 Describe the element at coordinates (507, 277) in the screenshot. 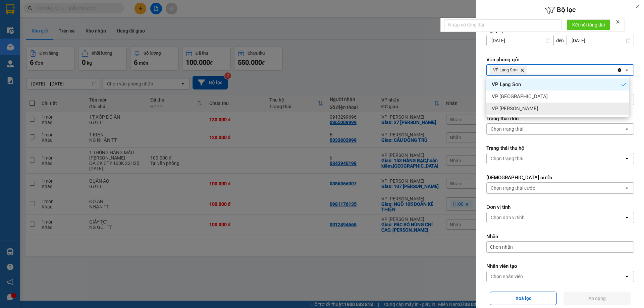

I see `div: Chọn nhân viên` at that location.